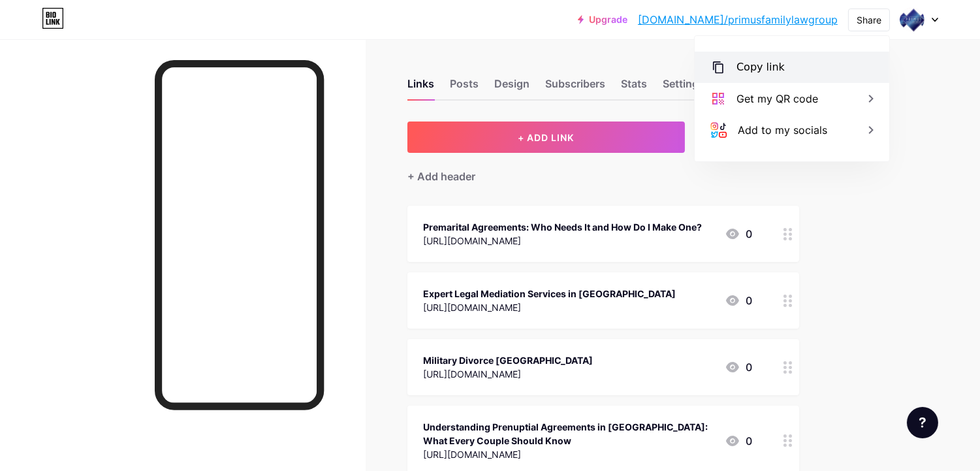  Describe the element at coordinates (26, 39) in the screenshot. I see `img: website_grey.svg` at that location.